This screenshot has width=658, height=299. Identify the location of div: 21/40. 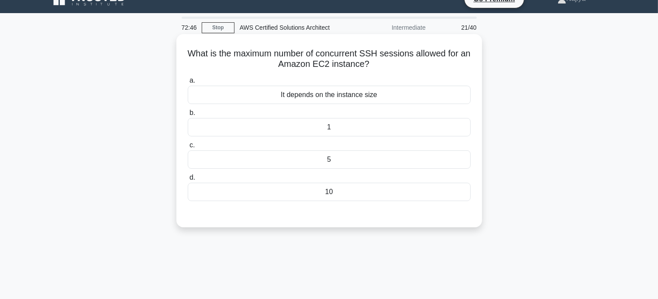
(456, 28).